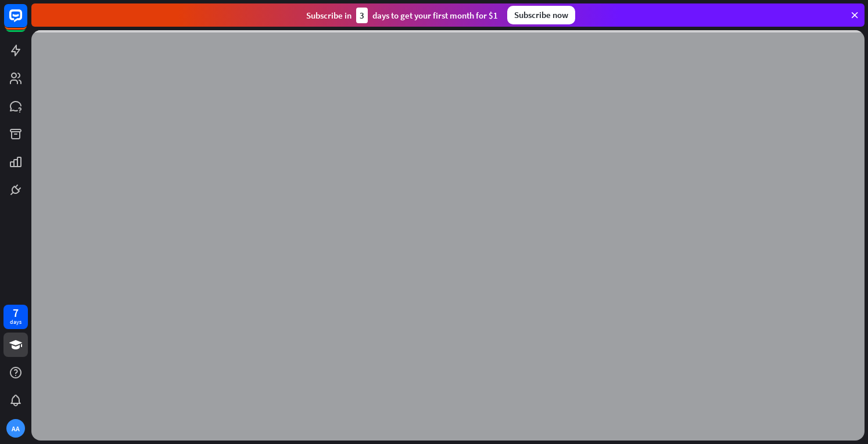 The height and width of the screenshot is (444, 868). I want to click on div: 7, so click(16, 313).